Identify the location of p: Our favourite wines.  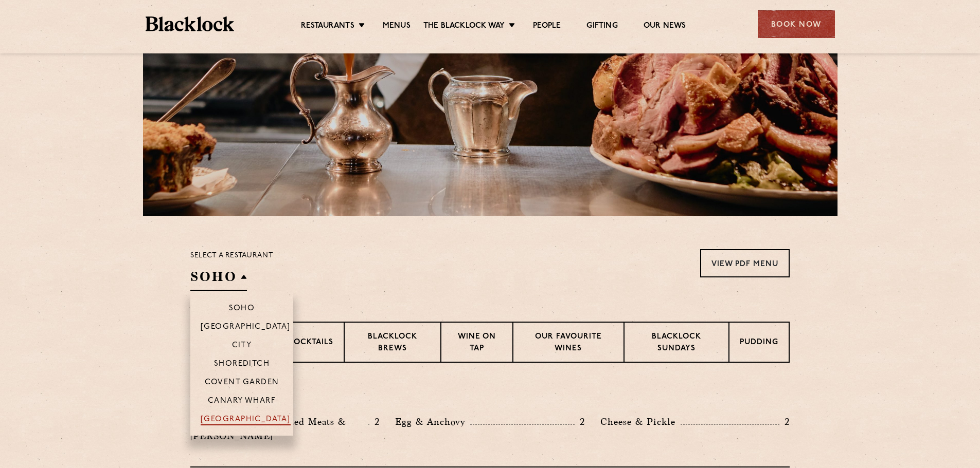
(568, 343).